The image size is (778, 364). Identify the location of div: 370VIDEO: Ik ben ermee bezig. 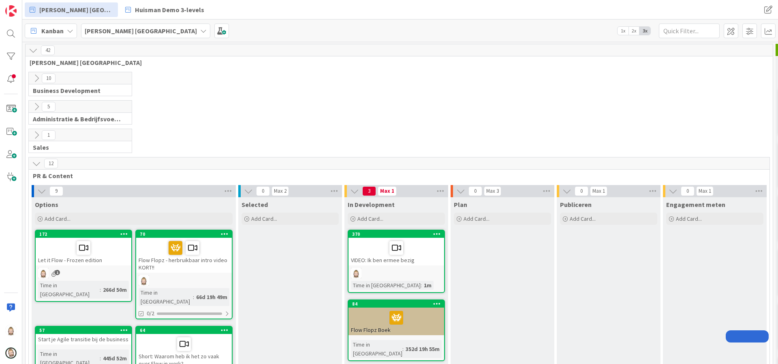
(396, 248).